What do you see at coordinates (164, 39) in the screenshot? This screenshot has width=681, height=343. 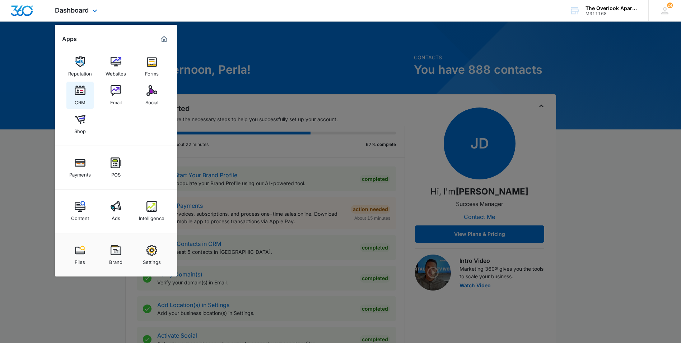 I see `a: Marketing 360® Dashboard` at bounding box center [164, 39].